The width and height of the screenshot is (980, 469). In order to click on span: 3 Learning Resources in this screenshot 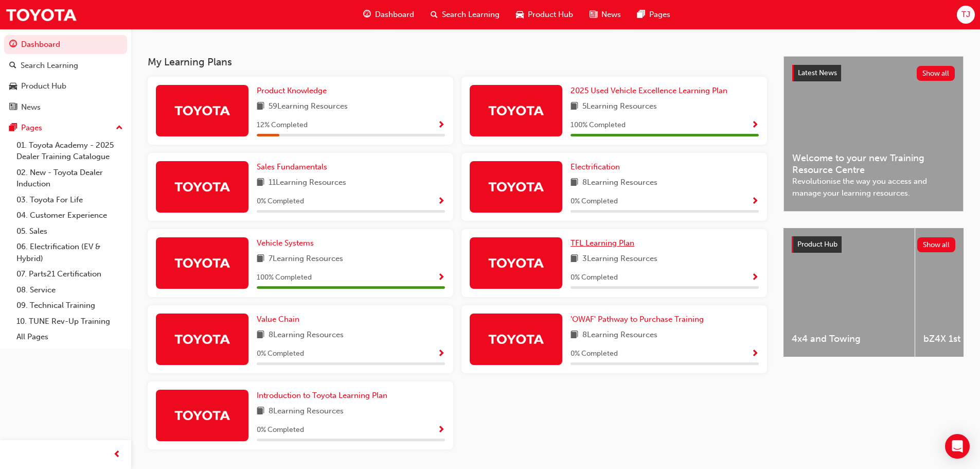, I will do `click(620, 259)`.